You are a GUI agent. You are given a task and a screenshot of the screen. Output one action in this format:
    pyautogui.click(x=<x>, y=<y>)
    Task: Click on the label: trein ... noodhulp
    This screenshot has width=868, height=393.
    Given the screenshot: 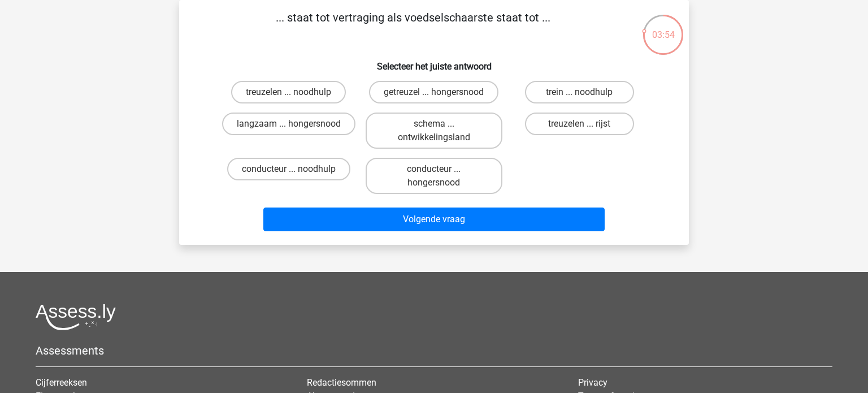 What is the action you would take?
    pyautogui.click(x=579, y=92)
    